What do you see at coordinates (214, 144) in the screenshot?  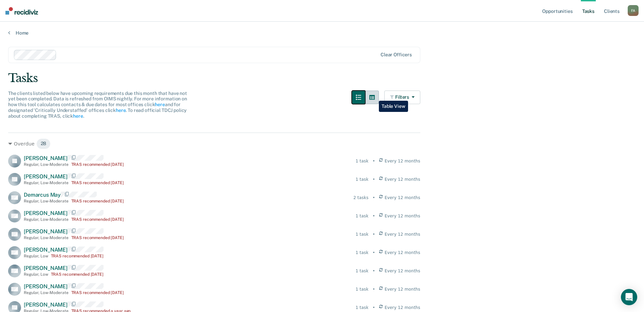 I see `div: Overdue 28` at bounding box center [214, 144].